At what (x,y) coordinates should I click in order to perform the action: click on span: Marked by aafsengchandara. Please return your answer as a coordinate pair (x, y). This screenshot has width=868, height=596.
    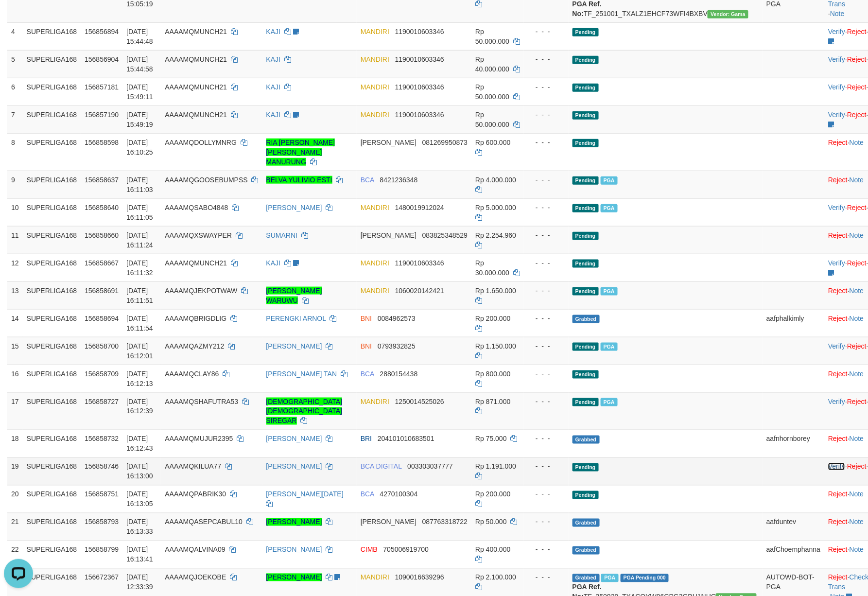
    Looking at the image, I should click on (610, 577).